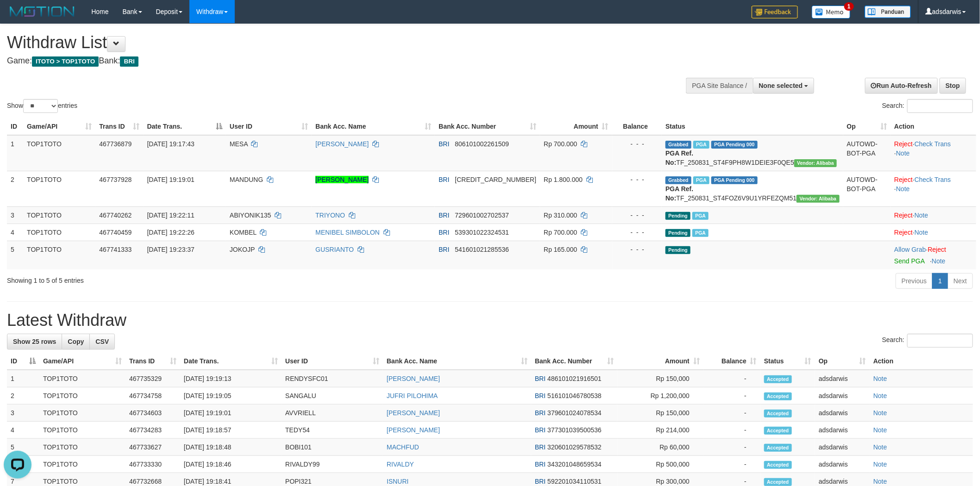 Image resolution: width=980 pixels, height=486 pixels. What do you see at coordinates (403, 448) in the screenshot?
I see `a: MACHFUD` at bounding box center [403, 448].